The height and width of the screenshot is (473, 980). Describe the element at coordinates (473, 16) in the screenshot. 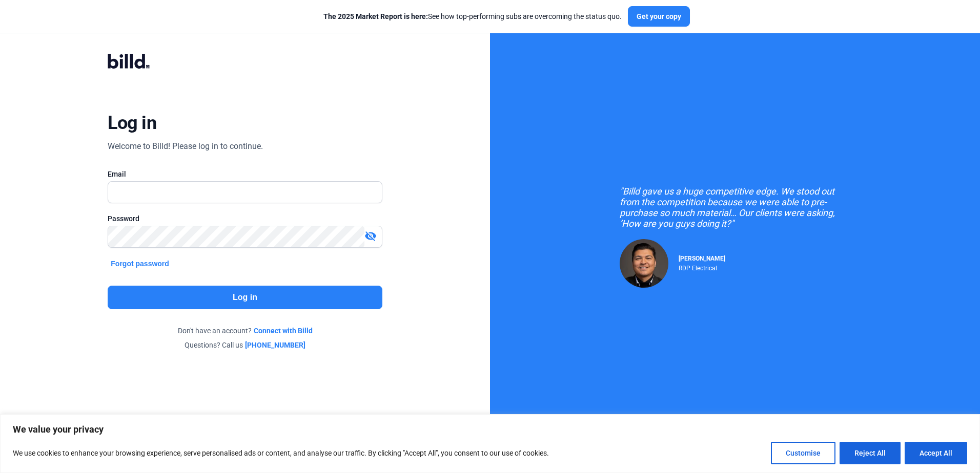

I see `div: See how top-performing subs are overcoming the status quo.` at that location.